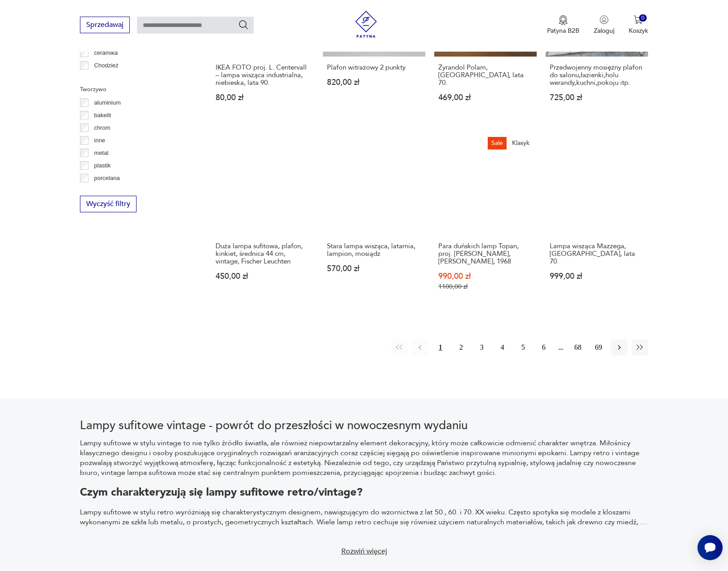 The image size is (728, 571). Describe the element at coordinates (563, 20) in the screenshot. I see `img: Ikona medalu` at that location.